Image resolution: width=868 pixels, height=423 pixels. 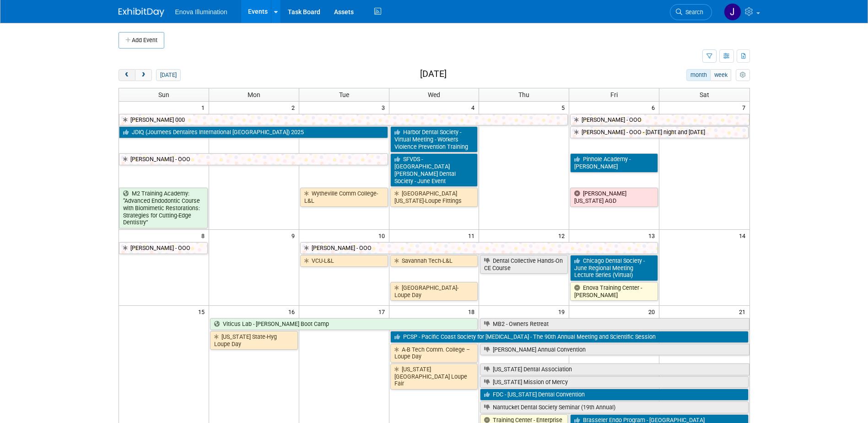 I want to click on a: A-B Tech Comm. College – Loupe Day, so click(x=434, y=353).